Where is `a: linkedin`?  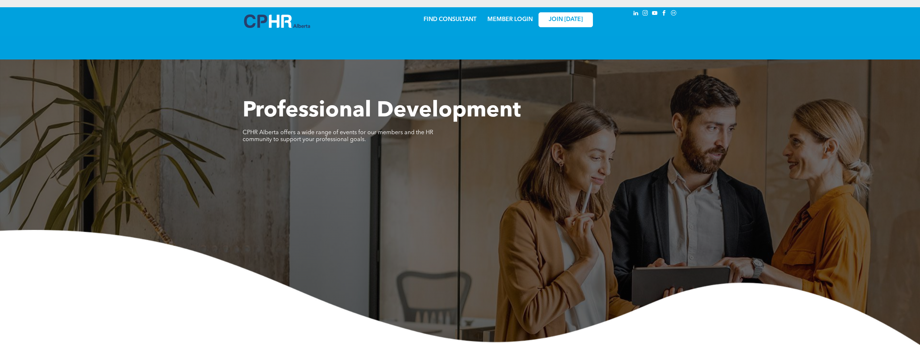
a: linkedin is located at coordinates (636, 14).